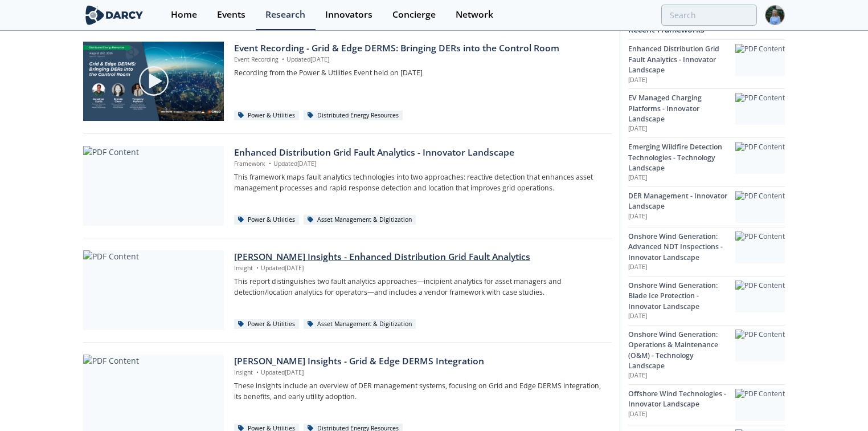 Image resolution: width=868 pixels, height=431 pixels. Describe the element at coordinates (682, 296) in the screenshot. I see `div: Onshore Wind Generation: Blade Ice Protection - Innovator Landscape` at that location.